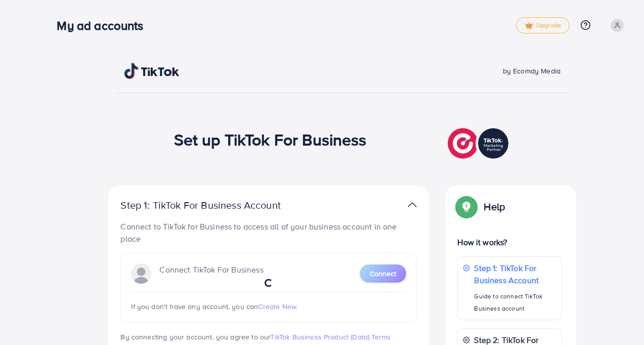  I want to click on h3: My ad accounts, so click(104, 25).